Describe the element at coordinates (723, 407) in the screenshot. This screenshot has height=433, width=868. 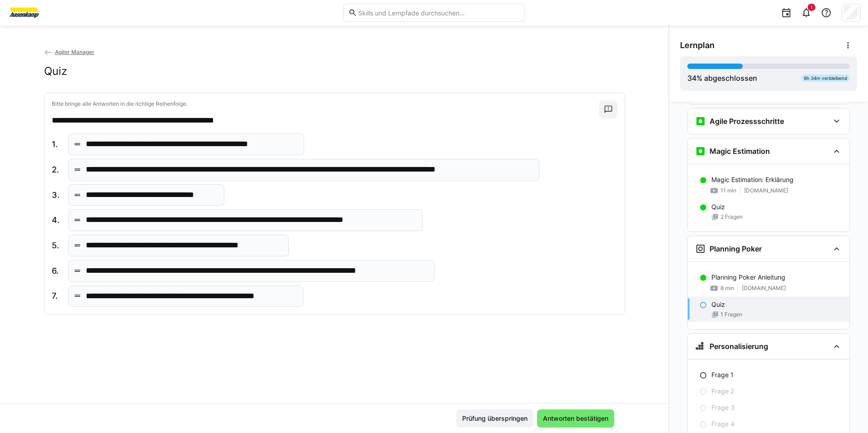
I see `p: Frage 3` at that location.